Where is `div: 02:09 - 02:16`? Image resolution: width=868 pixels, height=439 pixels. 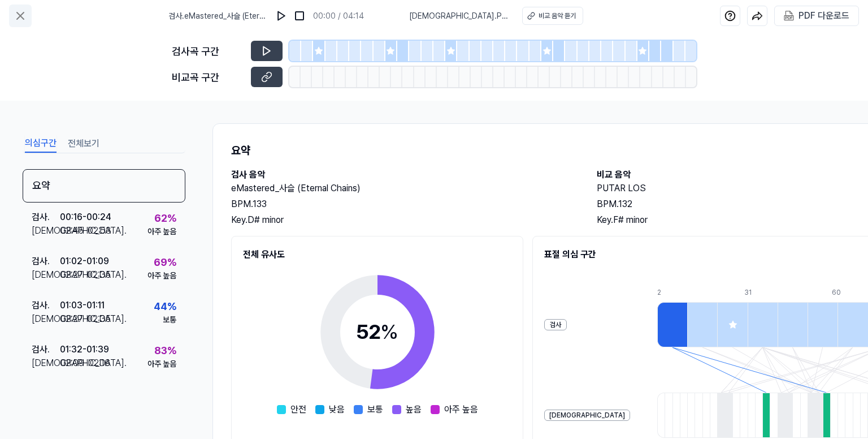 div: 02:09 - 02:16 is located at coordinates (85, 363).